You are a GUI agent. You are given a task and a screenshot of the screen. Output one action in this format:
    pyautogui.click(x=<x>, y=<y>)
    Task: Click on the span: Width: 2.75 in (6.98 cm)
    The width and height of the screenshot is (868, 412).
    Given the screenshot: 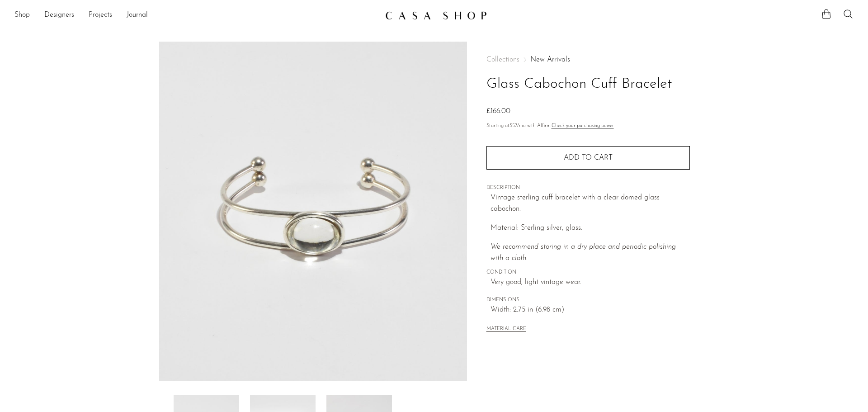 What is the action you would take?
    pyautogui.click(x=590, y=310)
    